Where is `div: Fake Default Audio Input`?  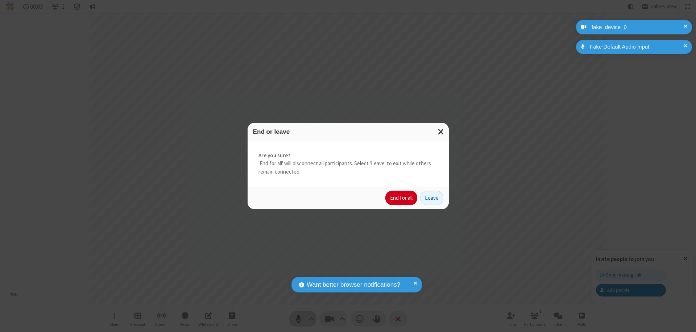
div: Fake Default Audio Input is located at coordinates (637, 47).